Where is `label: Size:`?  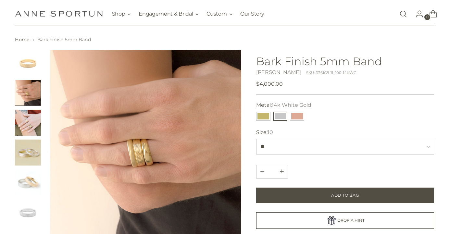 label: Size: is located at coordinates (264, 132).